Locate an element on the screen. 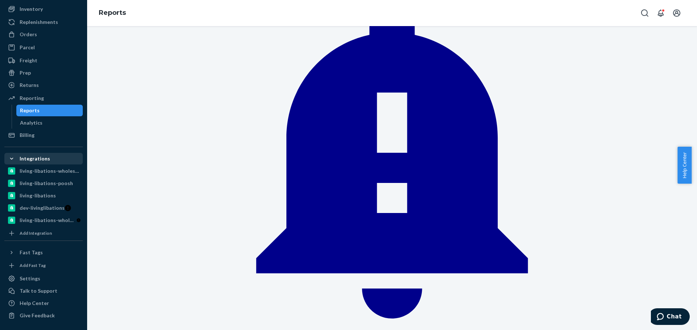  div: Freight is located at coordinates (28, 61).